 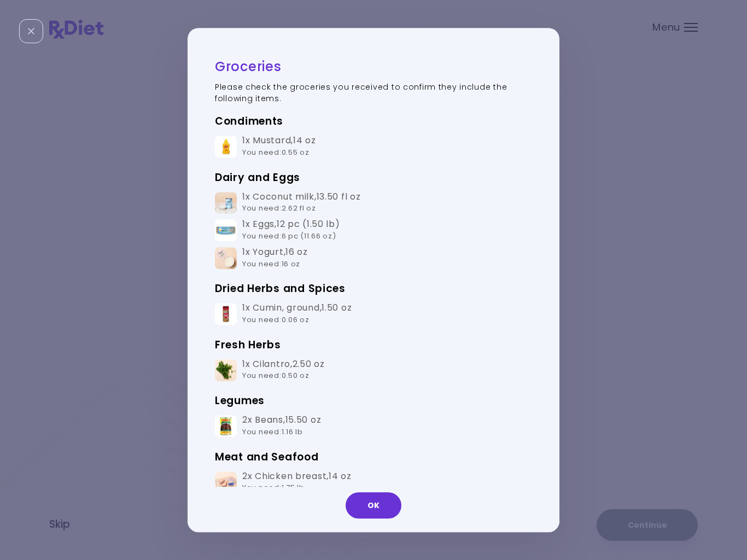 What do you see at coordinates (273, 488) in the screenshot?
I see `span: You need : 1.75 lb` at bounding box center [273, 488].